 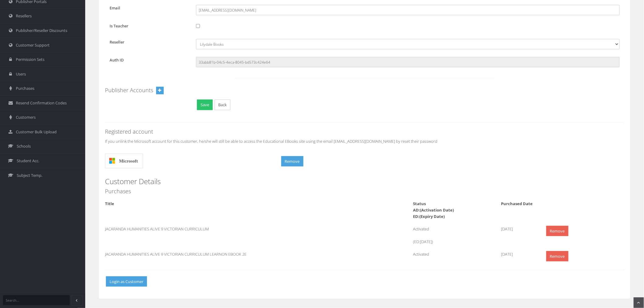 What do you see at coordinates (205, 104) in the screenshot?
I see `button: Save` at bounding box center [205, 104].